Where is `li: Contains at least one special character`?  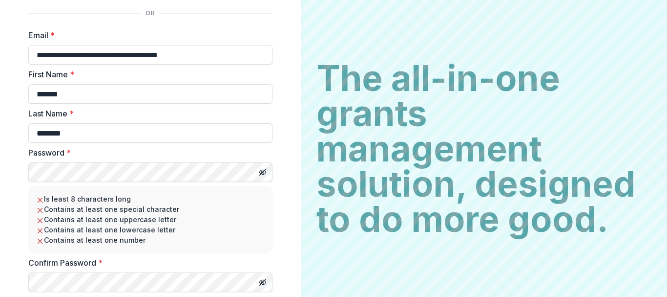 li: Contains at least one special character is located at coordinates (151, 209).